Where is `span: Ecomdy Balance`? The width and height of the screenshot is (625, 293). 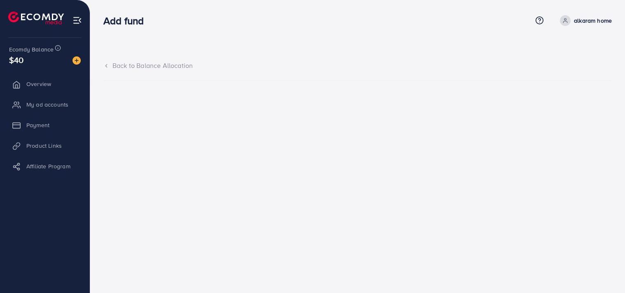 span: Ecomdy Balance is located at coordinates (31, 49).